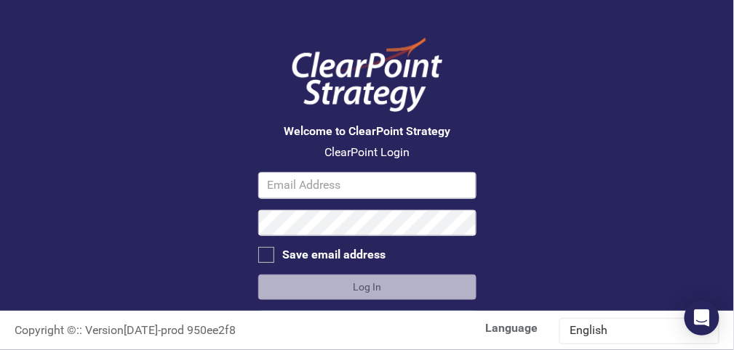  Describe the element at coordinates (458, 329) in the screenshot. I see `label: Language` at that location.